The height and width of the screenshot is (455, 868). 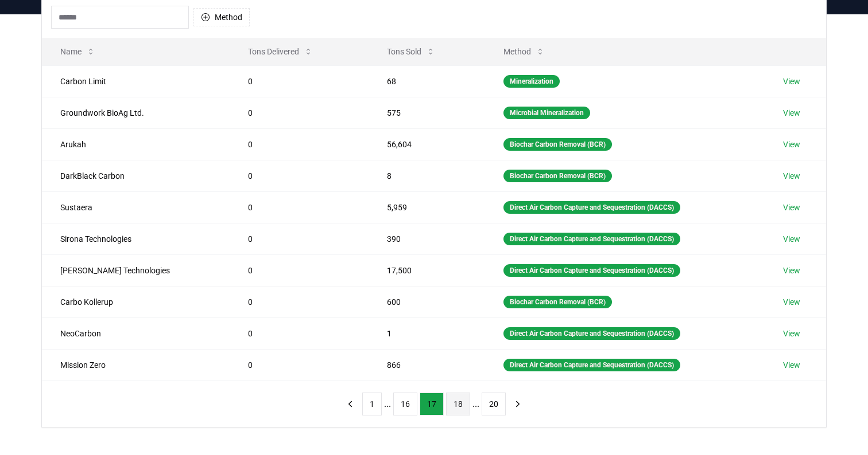 What do you see at coordinates (135, 175) in the screenshot?
I see `td: DarkBlack Carbon` at bounding box center [135, 175].